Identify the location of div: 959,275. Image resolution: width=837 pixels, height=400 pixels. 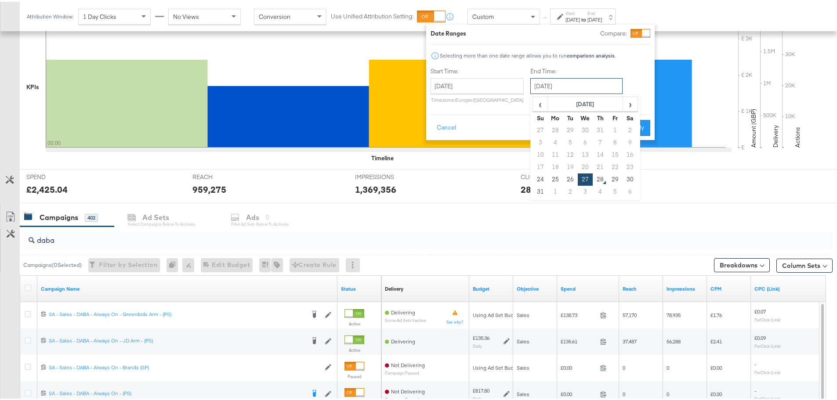
(209, 188).